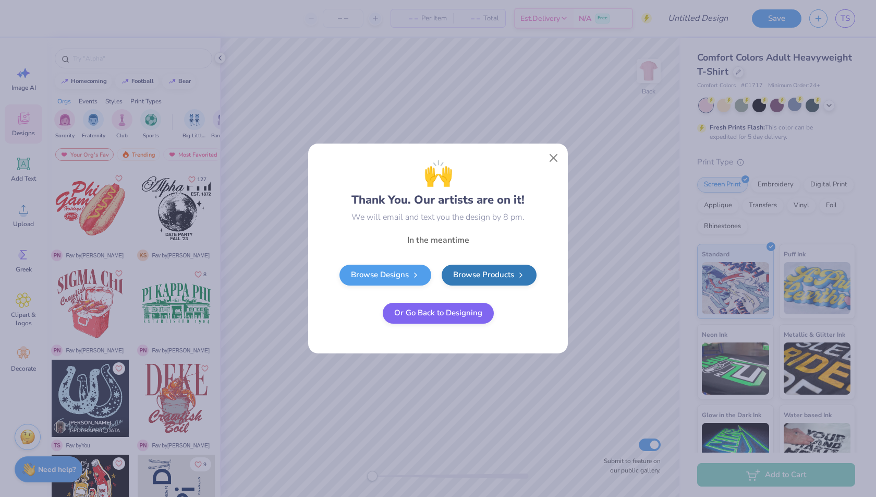 This screenshot has width=876, height=497. What do you see at coordinates (438, 217) in the screenshot?
I see `div: We will email and text you the design by 8 pm.` at bounding box center [438, 217].